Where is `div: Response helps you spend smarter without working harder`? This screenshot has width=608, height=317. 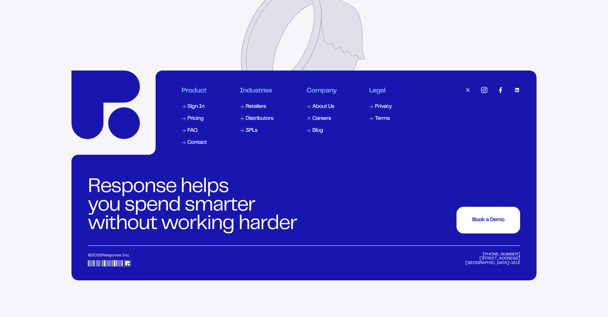 div: Response helps you spend smarter without working harder is located at coordinates (194, 206).